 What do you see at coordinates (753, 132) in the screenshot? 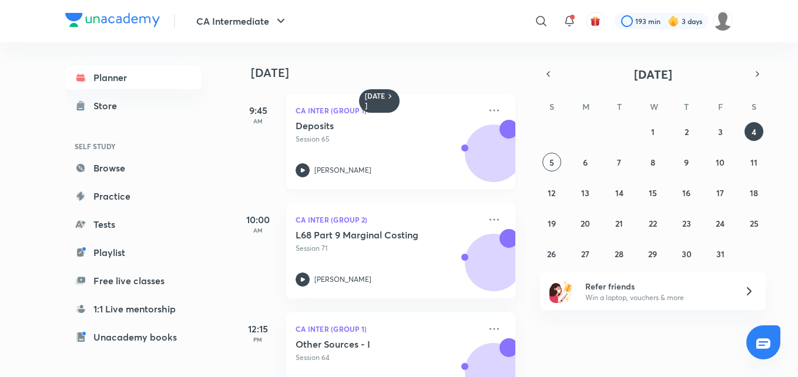
I see `button: October 4, 2025` at bounding box center [753, 132].